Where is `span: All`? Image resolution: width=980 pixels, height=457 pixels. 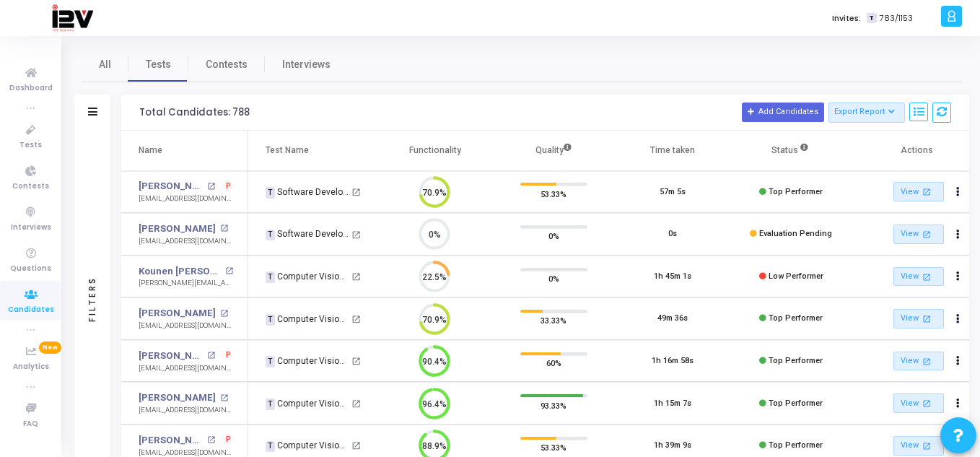 span: All is located at coordinates (105, 64).